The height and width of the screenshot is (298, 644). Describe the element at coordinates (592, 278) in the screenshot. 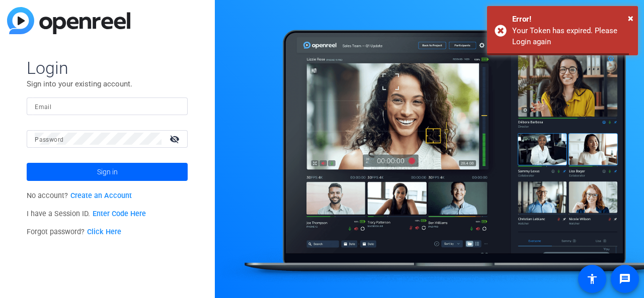

I see `mat-icon: accessibility` at that location.